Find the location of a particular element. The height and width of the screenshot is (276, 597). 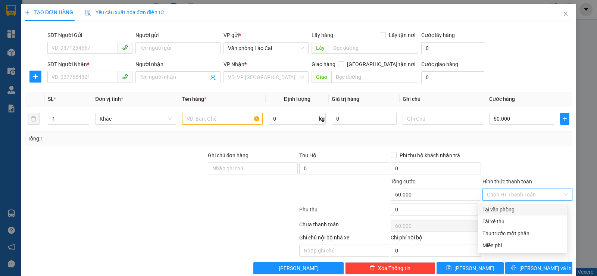

input: Ghi chú đơn hàng is located at coordinates (252, 168).